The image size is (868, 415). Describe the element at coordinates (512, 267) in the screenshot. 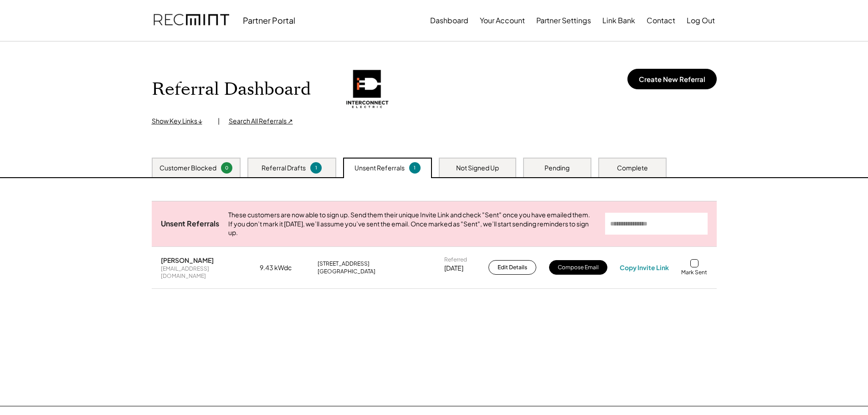

I see `button: Edit Details` at that location.